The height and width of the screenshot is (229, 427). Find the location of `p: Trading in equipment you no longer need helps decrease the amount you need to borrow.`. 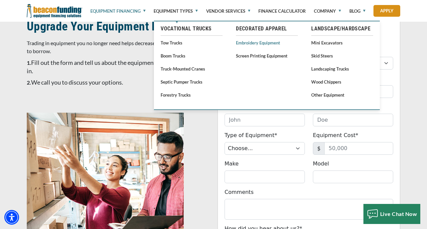

p: Trading in equipment you no longer need helps decrease the amount you need to borrow. is located at coordinates (118, 47).